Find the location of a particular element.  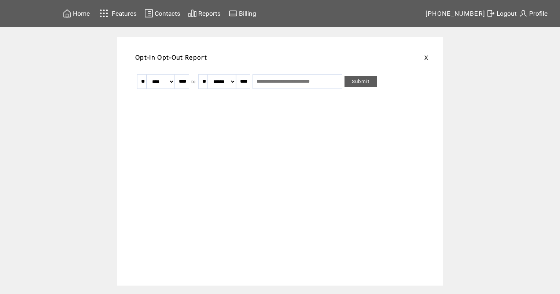

span: Features is located at coordinates (124, 14).